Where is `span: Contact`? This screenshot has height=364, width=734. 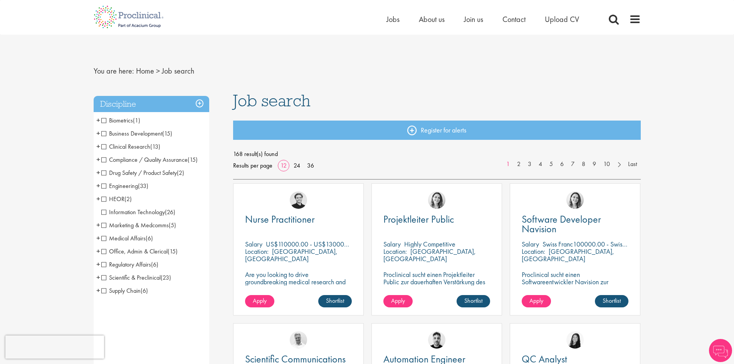
span: Contact is located at coordinates (514, 19).